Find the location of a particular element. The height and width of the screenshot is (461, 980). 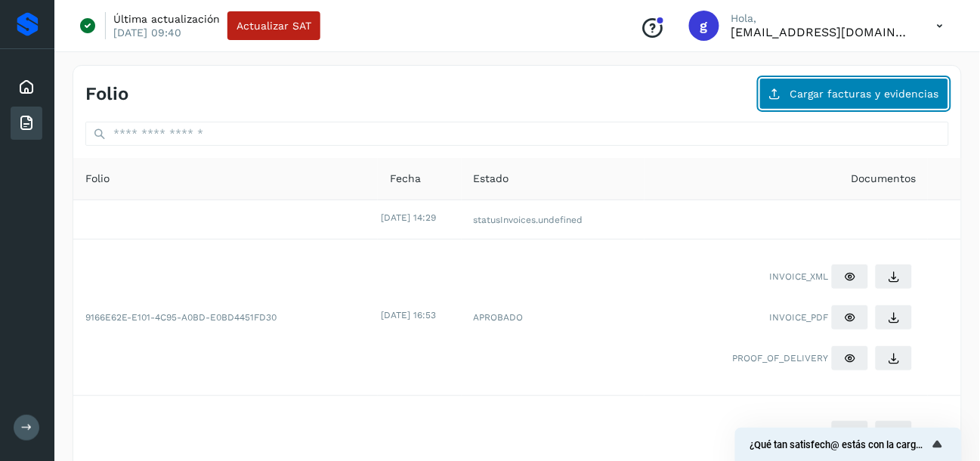

td: 9166E62E-E101-4C95-A0BD-E0BD4451FD30 is located at coordinates (226, 317).